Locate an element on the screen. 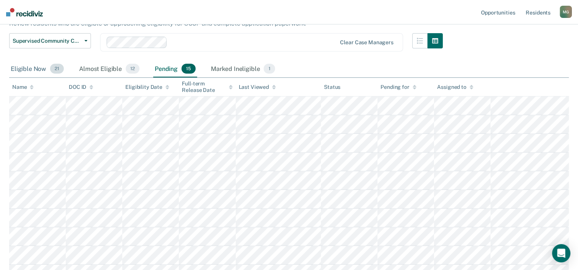 The height and width of the screenshot is (270, 578). div: Name is located at coordinates (23, 87).